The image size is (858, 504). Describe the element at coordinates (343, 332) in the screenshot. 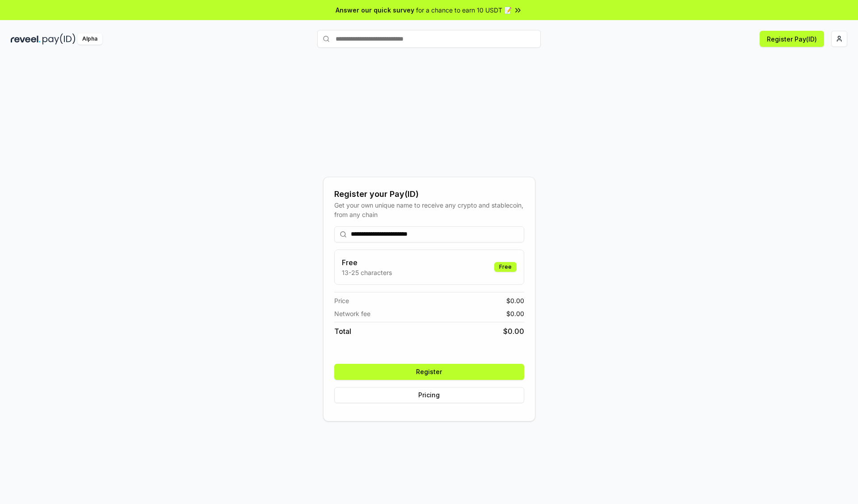

I see `span: Total` at that location.